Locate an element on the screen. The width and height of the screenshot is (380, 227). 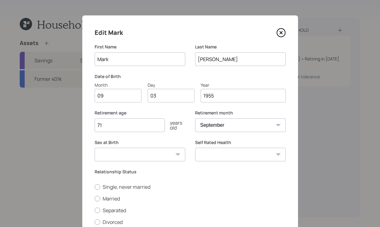
label: Single, never married is located at coordinates (190, 187).